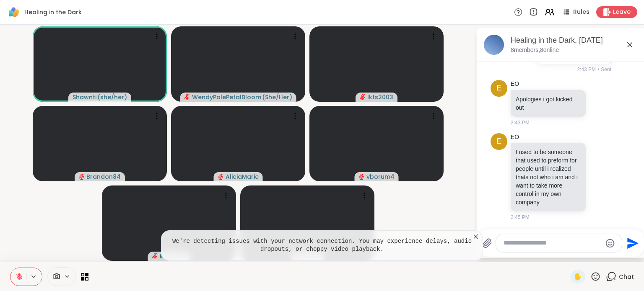  What do you see at coordinates (53, 12) in the screenshot?
I see `span: Healing in the Dark` at bounding box center [53, 12].